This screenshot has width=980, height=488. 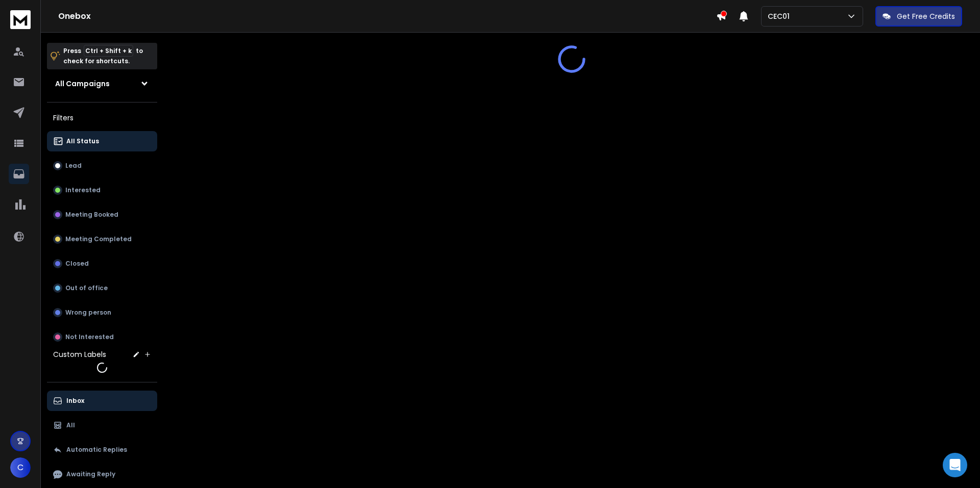 What do you see at coordinates (781, 17) in the screenshot?
I see `p: CEC01` at bounding box center [781, 17].